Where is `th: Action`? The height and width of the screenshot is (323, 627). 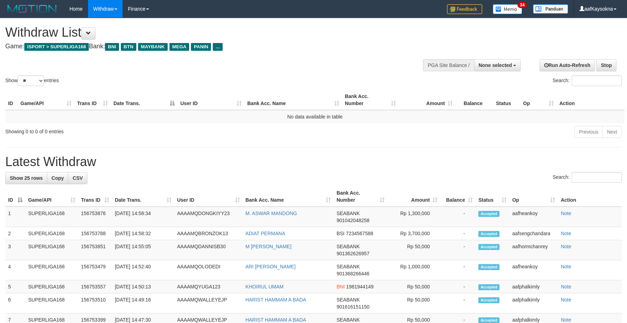
th: Action is located at coordinates (590, 196).